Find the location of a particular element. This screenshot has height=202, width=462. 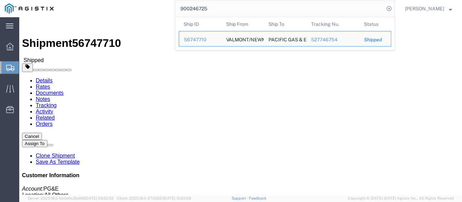

a: Support is located at coordinates (240, 198).